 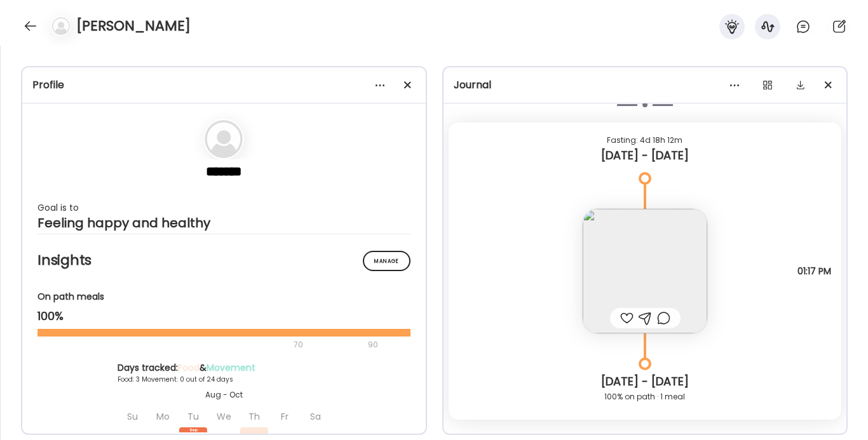 What do you see at coordinates (193, 429) in the screenshot?
I see `div: Sep` at bounding box center [193, 429].